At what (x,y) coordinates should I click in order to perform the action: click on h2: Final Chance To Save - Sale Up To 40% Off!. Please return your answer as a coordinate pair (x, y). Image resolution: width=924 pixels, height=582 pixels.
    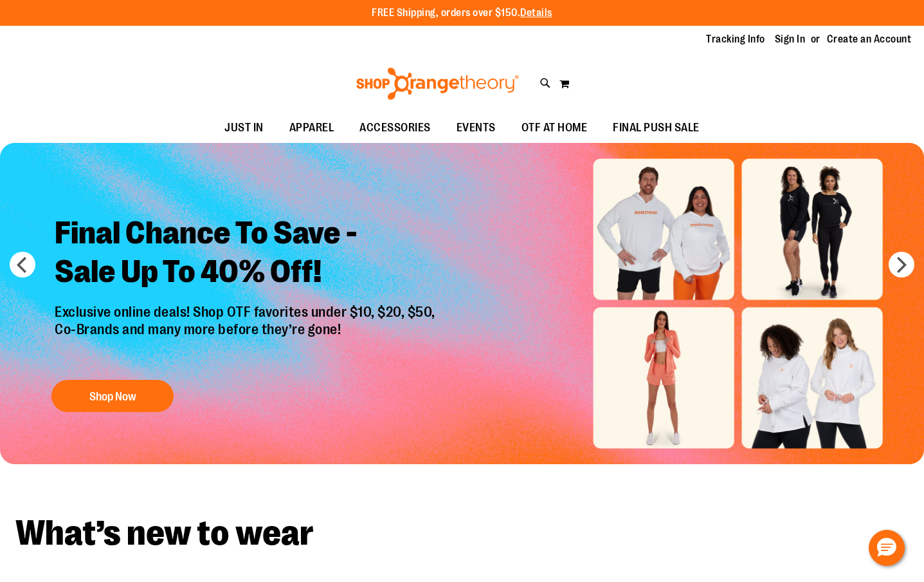
    Looking at the image, I should click on (247, 253).